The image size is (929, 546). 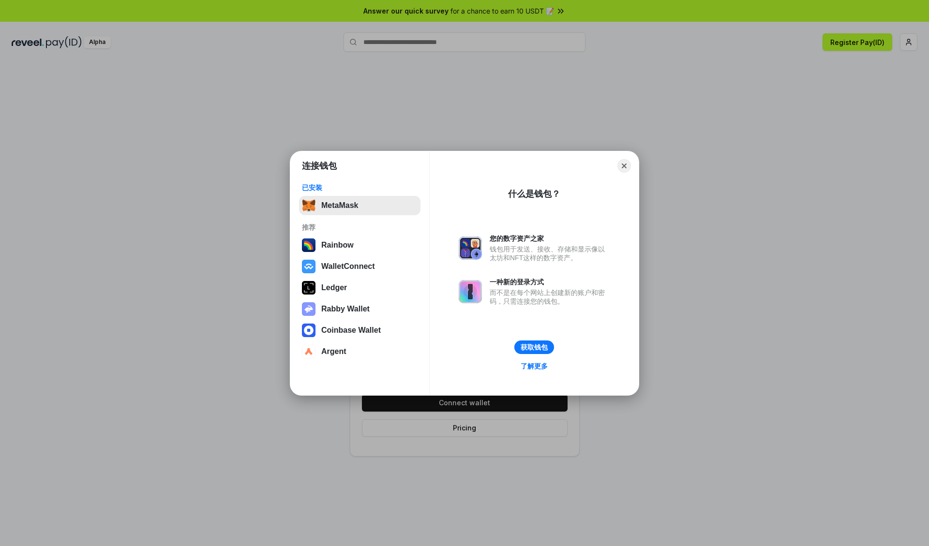 What do you see at coordinates (340, 206) in the screenshot?
I see `div: MetaMask` at bounding box center [340, 206].